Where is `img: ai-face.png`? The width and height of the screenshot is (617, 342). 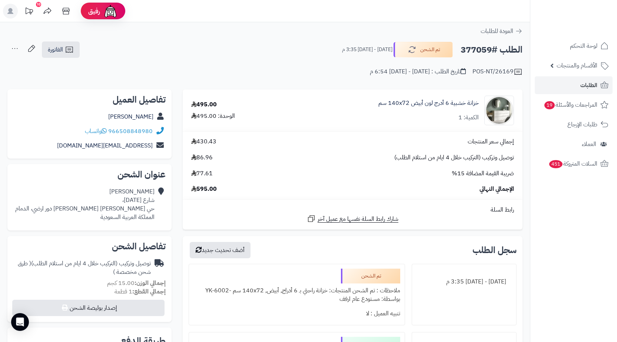
img: ai-face.png is located at coordinates (110, 11).